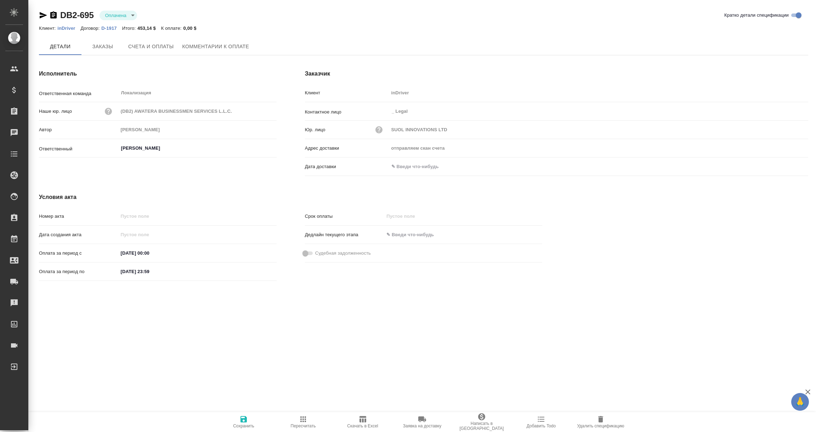  What do you see at coordinates (757, 15) in the screenshot?
I see `span: Кратко детали спецификации` at bounding box center [757, 15].